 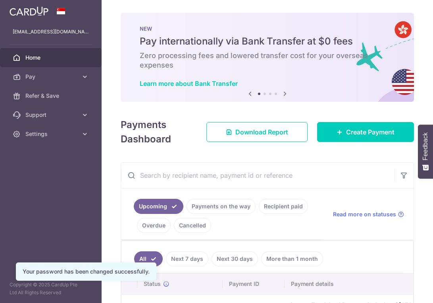 What do you see at coordinates (262, 132) in the screenshot?
I see `span: Download Report` at bounding box center [262, 132].